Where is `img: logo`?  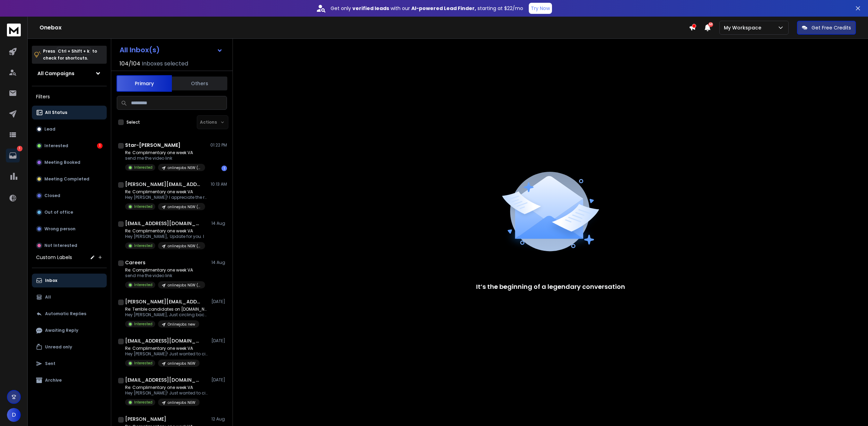 img: logo is located at coordinates (14, 30).